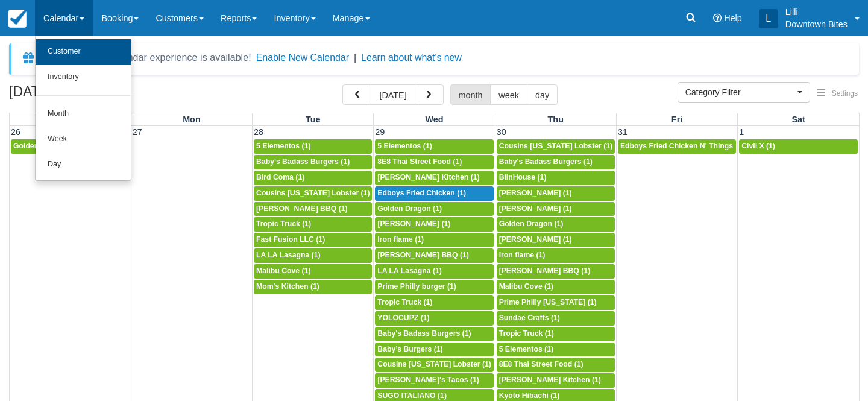  What do you see at coordinates (541, 95) in the screenshot?
I see `button: day` at bounding box center [541, 95].